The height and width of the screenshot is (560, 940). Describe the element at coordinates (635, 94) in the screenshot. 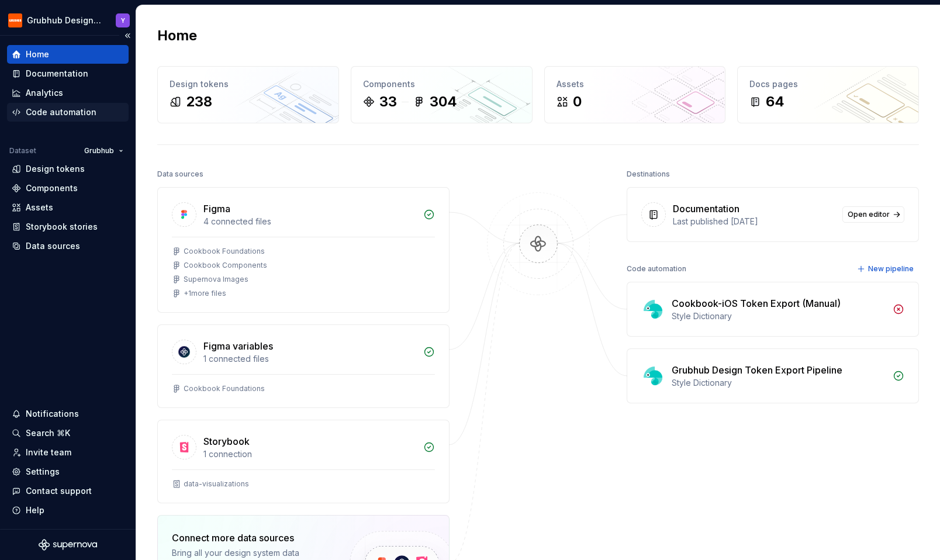

I see `a: Assets0` at that location.